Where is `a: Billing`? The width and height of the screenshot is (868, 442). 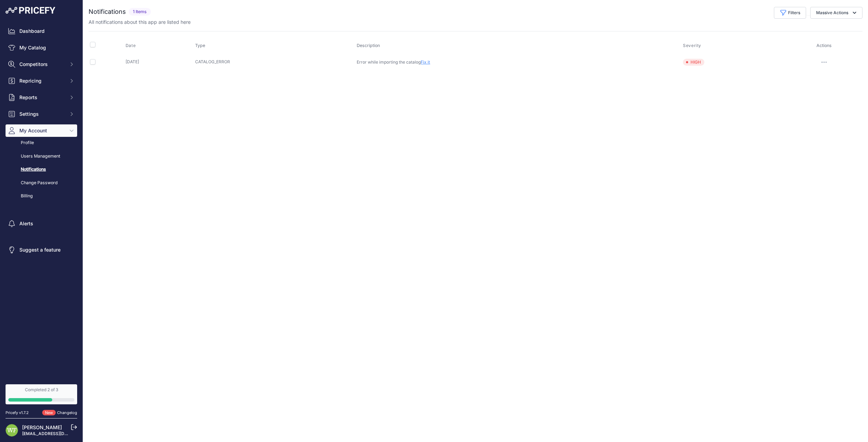
a: Billing is located at coordinates (41, 196).